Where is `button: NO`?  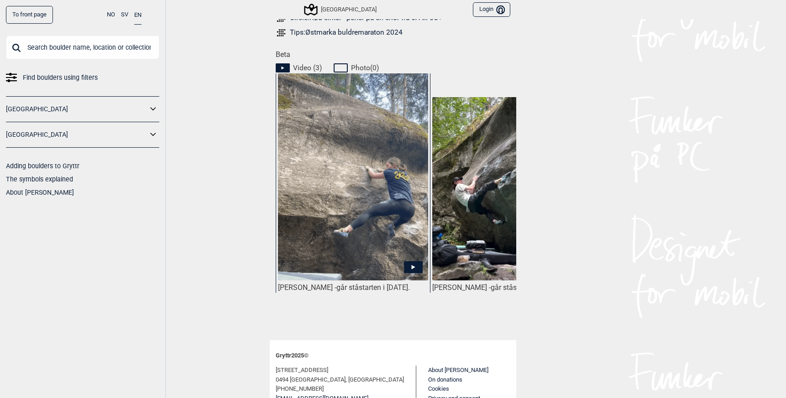 button: NO is located at coordinates (111, 15).